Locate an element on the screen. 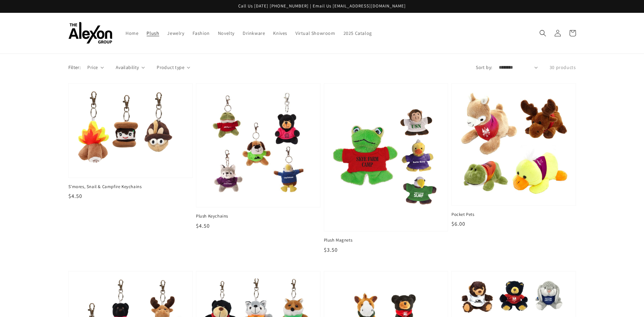  summary: Product type is located at coordinates (173, 67).